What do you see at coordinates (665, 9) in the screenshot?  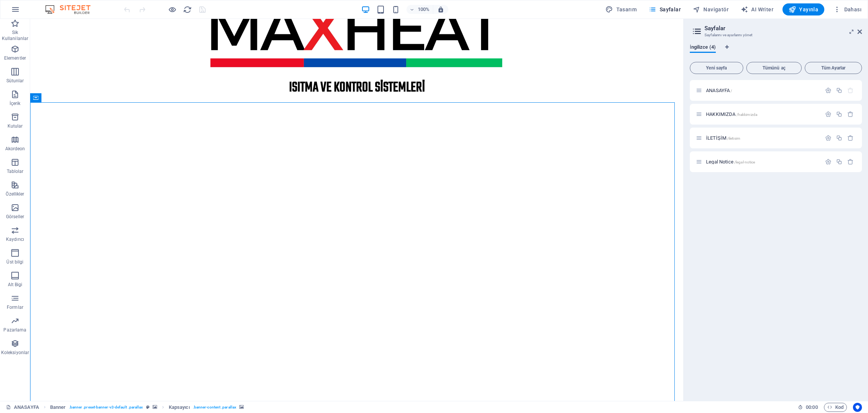 I see `span: Sayfalar` at bounding box center [665, 9].